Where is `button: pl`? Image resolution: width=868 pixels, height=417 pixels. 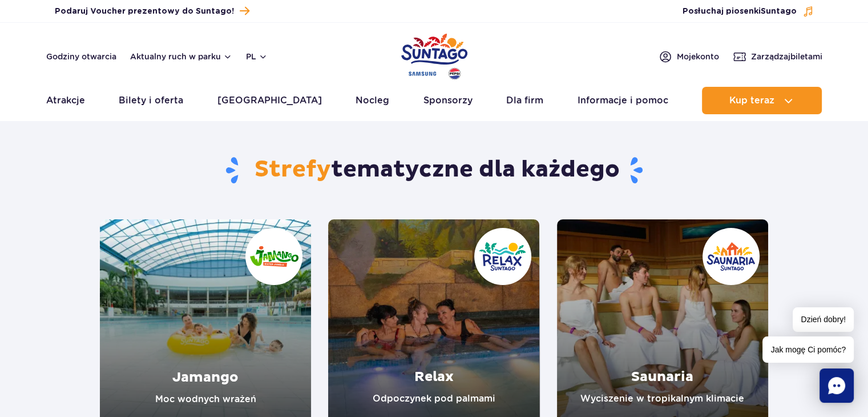
button: pl is located at coordinates (257, 56).